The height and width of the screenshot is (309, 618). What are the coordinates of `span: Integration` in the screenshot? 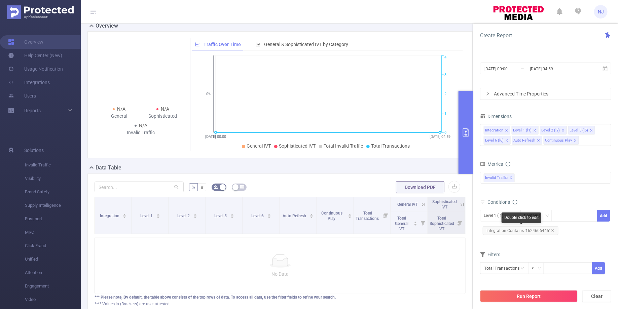 It's located at (110, 216).